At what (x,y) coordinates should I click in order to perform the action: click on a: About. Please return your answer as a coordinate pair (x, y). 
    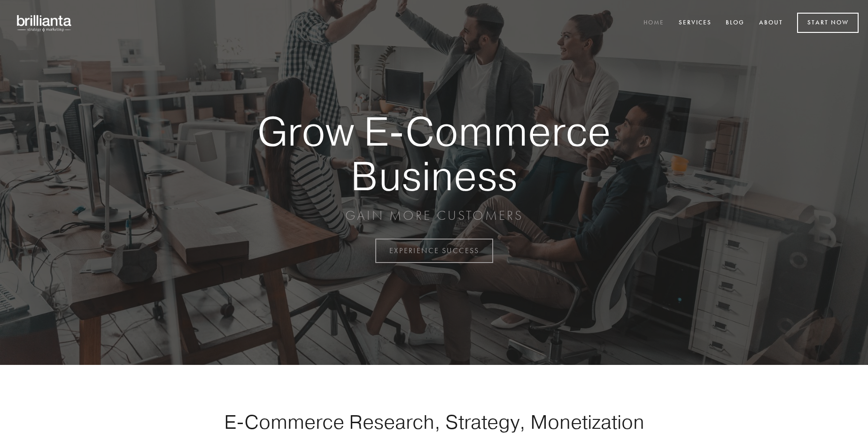
    Looking at the image, I should click on (771, 23).